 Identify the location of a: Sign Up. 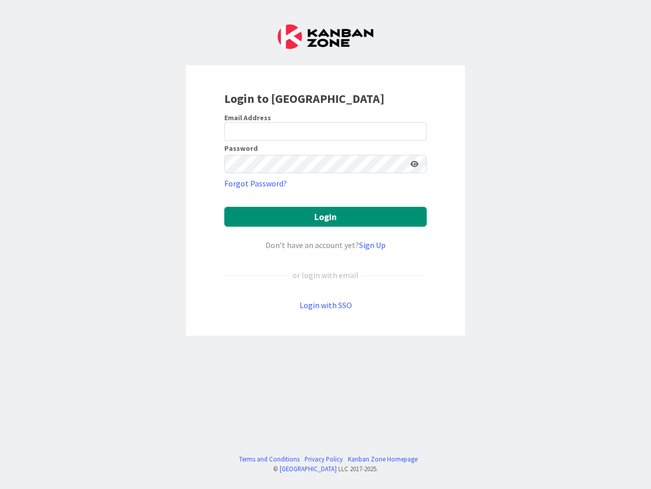
(373, 245).